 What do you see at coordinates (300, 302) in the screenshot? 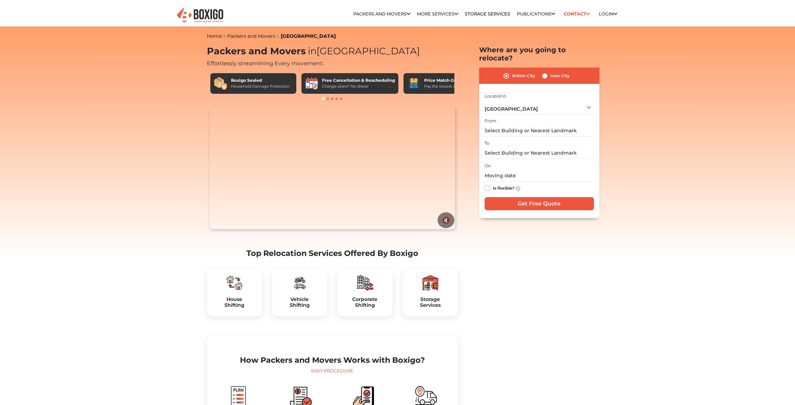
I see `h5: Vehicle Shifting` at bounding box center [300, 302].